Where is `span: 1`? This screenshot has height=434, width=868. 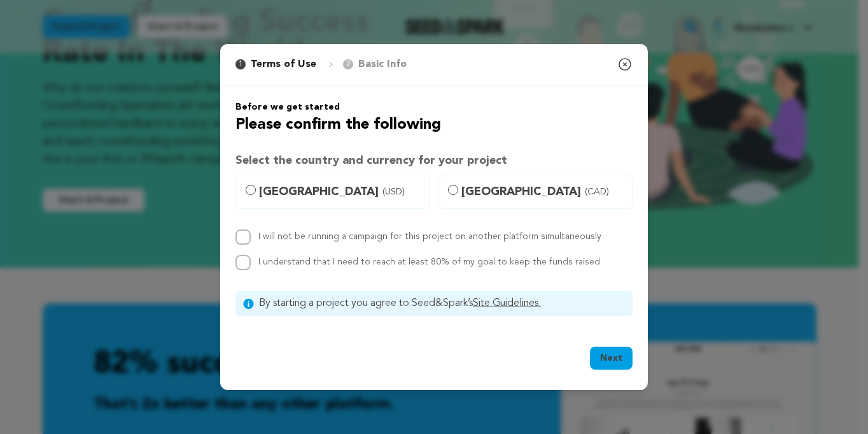
span: 1 is located at coordinates (240, 64).